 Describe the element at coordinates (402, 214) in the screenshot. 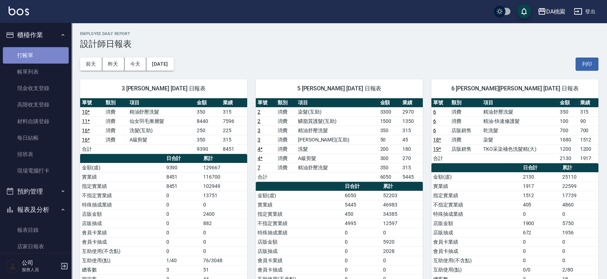

I see `td: 34385` at that location.